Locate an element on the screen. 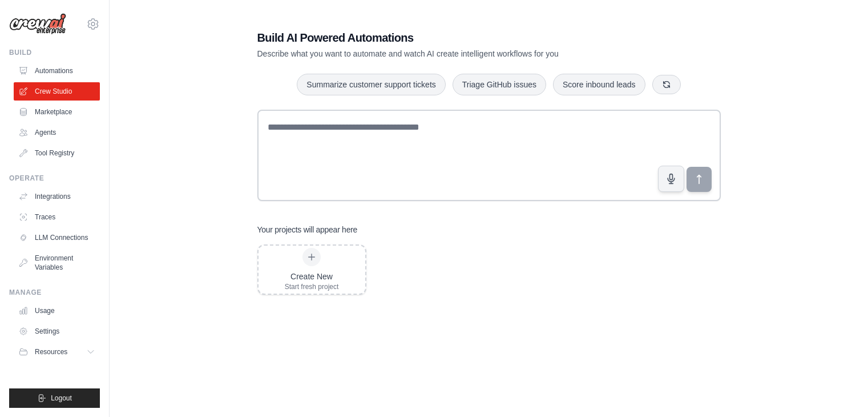 This screenshot has height=417, width=868. span: Resources is located at coordinates (51, 352).